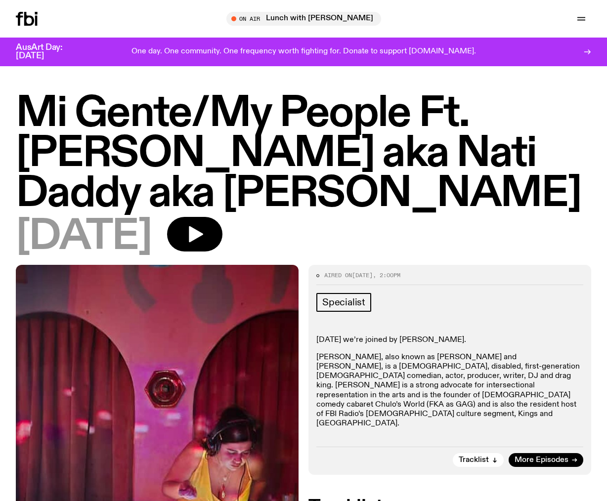 This screenshot has width=607, height=501. What do you see at coordinates (386, 275) in the screenshot?
I see `span: , 2:00pm` at bounding box center [386, 275].